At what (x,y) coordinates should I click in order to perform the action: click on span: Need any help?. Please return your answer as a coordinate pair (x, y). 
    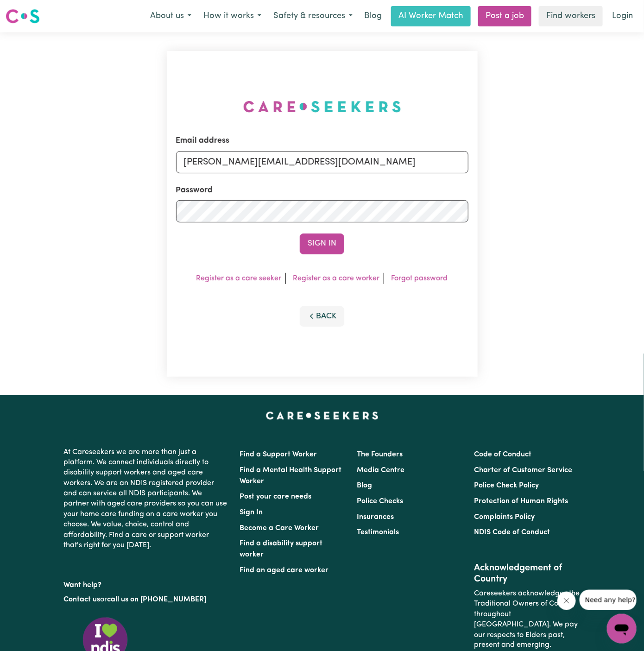
    Looking at the image, I should click on (31, 10).